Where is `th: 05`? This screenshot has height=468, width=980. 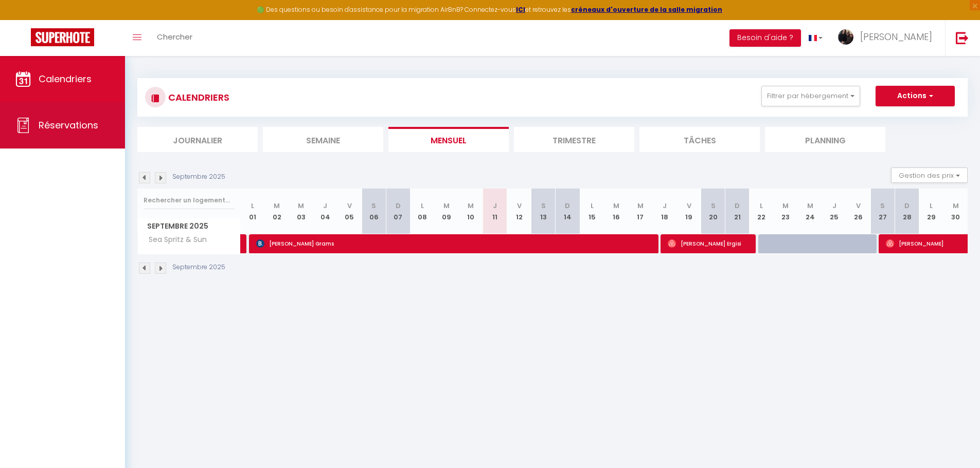
th: 05 is located at coordinates (349, 211).